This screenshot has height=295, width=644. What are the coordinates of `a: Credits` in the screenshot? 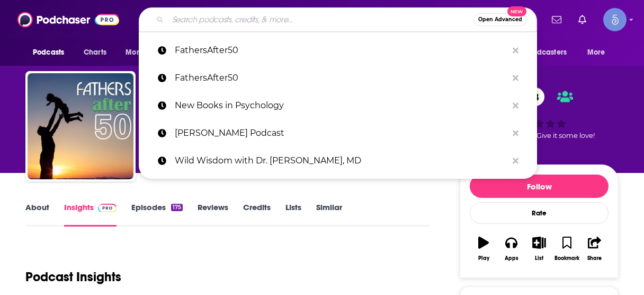 It's located at (257, 214).